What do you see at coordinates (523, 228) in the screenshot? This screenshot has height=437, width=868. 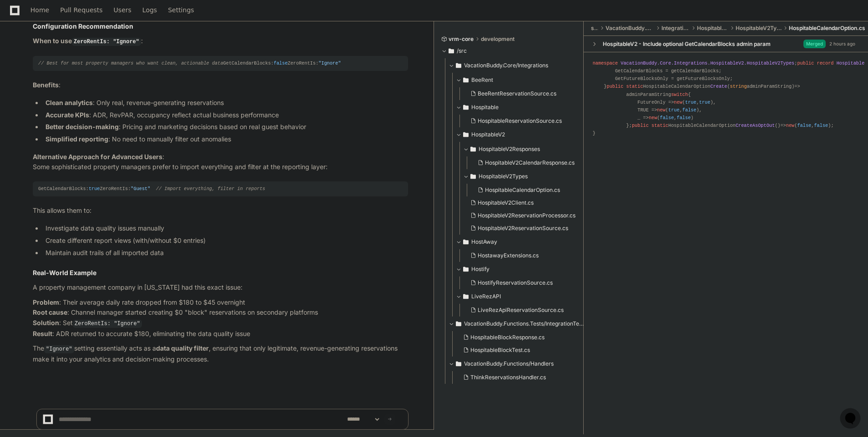 I see `button: HospitableV2ReservationSource.cs` at bounding box center [523, 228].